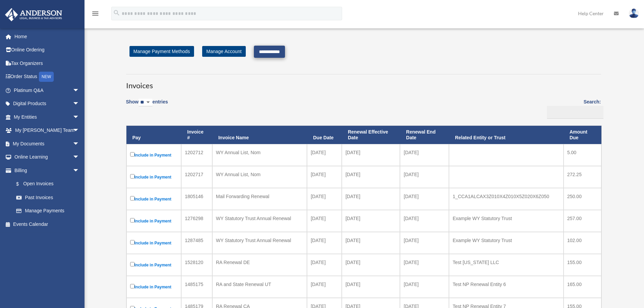  I want to click on td: 5.00, so click(582, 155).